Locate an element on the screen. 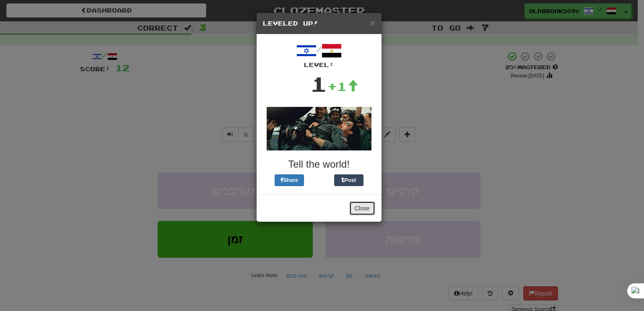 This screenshot has width=644, height=311. div: 1 is located at coordinates (318, 83).